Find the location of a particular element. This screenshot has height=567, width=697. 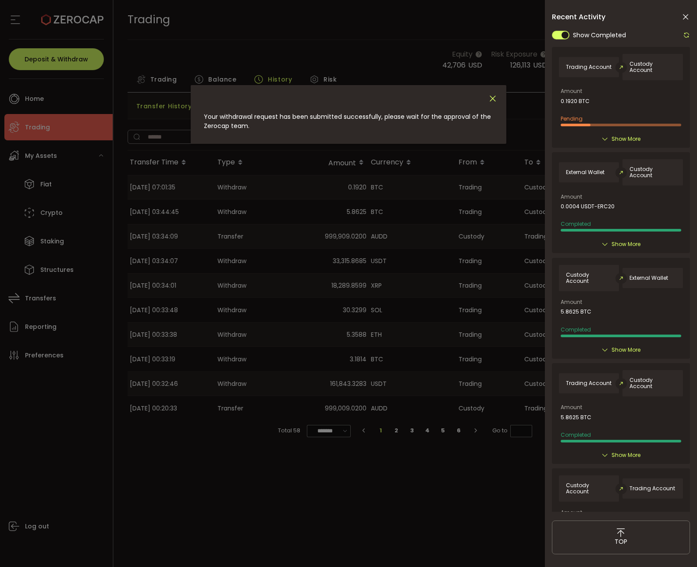

span: Your withdrawal request has been submitted successfully, please wait for the approval of the Zero... is located at coordinates (347, 121).